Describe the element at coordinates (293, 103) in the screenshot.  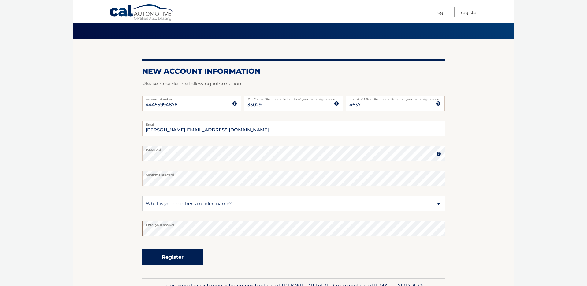
I see `input: Zip Code` at that location.